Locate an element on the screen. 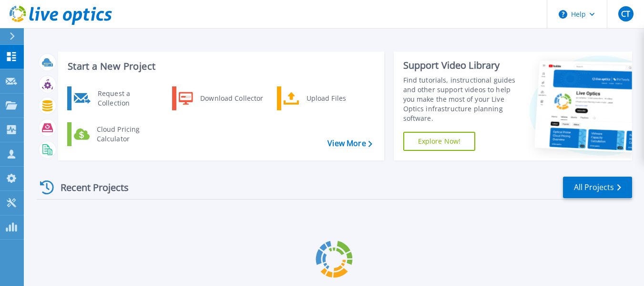 The width and height of the screenshot is (644, 286). div: Find tutorials, instructional guides and other support videos to help you make the most of your L... is located at coordinates (463, 99).